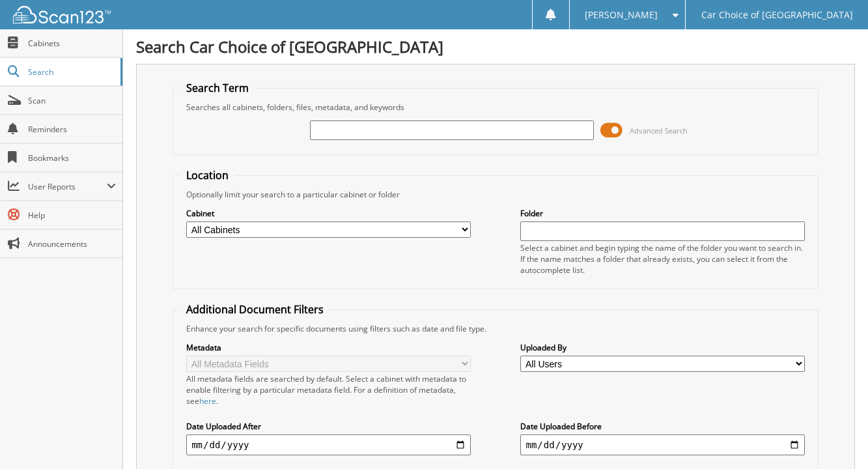  I want to click on span: Reminders, so click(72, 129).